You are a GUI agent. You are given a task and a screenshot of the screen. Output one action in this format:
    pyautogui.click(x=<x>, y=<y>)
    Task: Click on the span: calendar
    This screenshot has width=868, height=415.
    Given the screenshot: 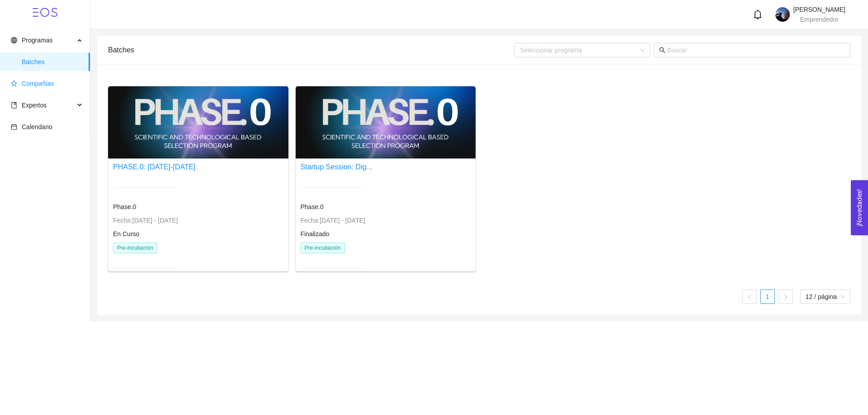 What is the action you would take?
    pyautogui.click(x=14, y=127)
    